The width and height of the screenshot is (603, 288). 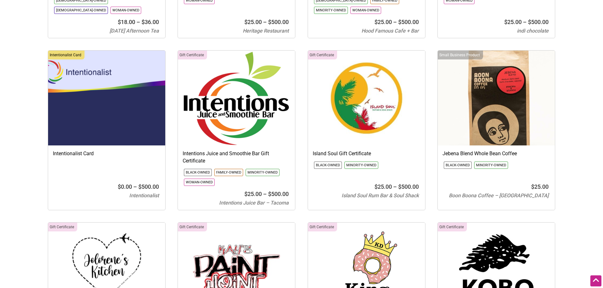 What do you see at coordinates (390, 31) in the screenshot?
I see `span: Hood Famous Cafe + Bar` at bounding box center [390, 31].